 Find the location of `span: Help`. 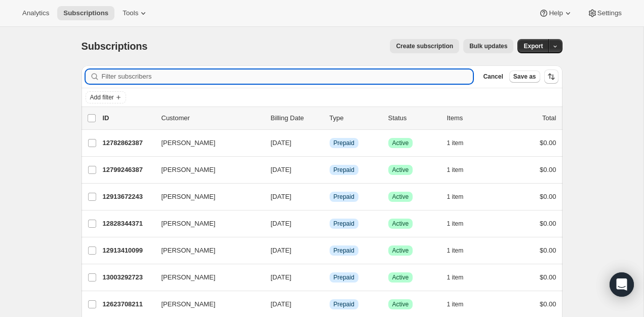

span: Help is located at coordinates (556, 13).